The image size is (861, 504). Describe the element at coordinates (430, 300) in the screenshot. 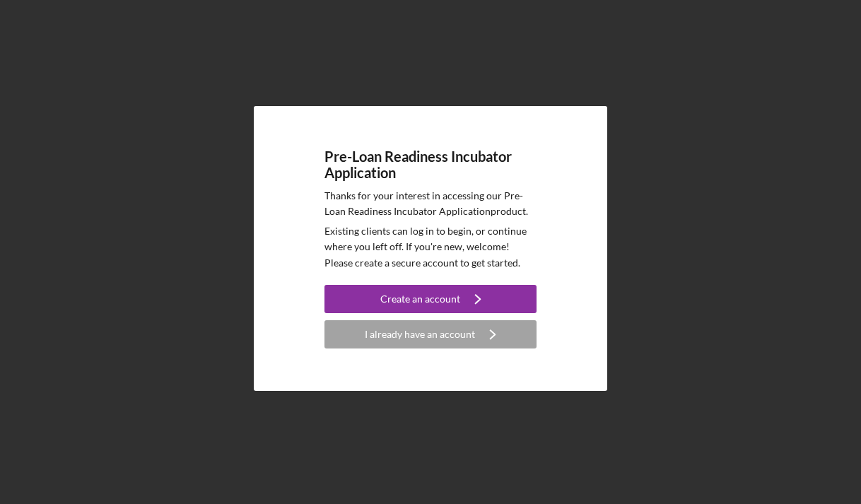

I see `a: Create an account` at that location.